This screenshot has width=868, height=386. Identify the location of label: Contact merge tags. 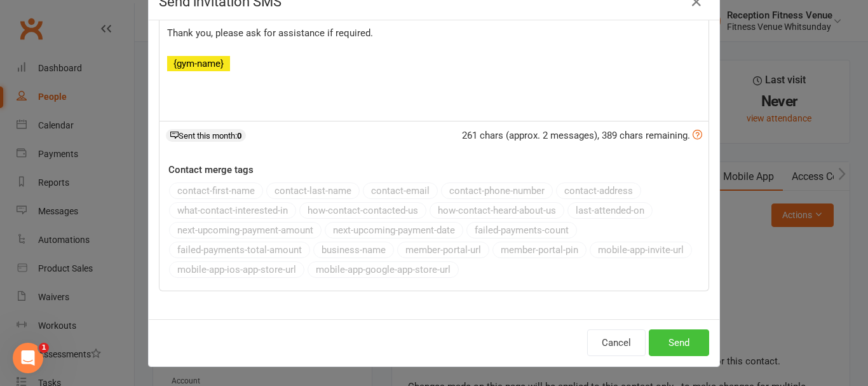
(211, 170).